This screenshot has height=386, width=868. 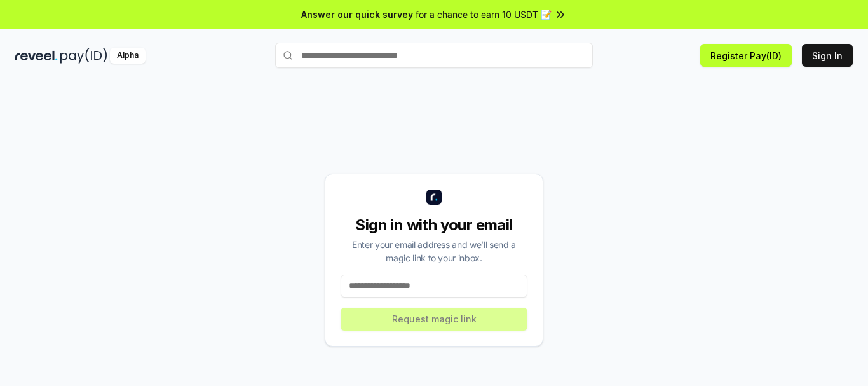 What do you see at coordinates (434, 251) in the screenshot?
I see `div: Enter your email address and we’ll send a magic link to your inbox.` at bounding box center [434, 251].